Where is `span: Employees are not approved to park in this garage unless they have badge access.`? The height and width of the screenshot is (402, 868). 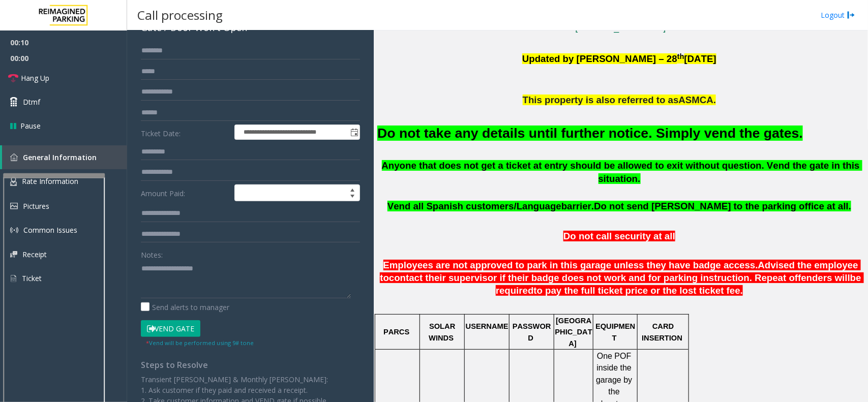 span: Employees are not approved to park in this garage unless they have badge access. is located at coordinates (571, 265).